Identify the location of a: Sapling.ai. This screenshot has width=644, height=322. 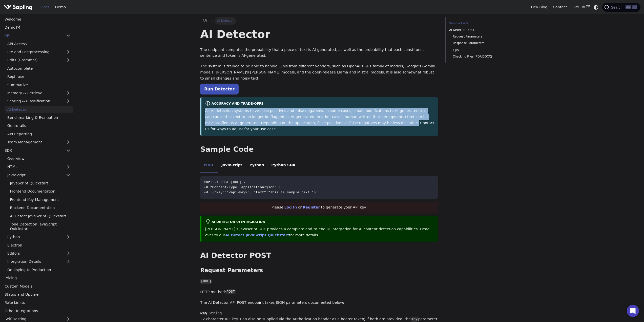
(19, 7).